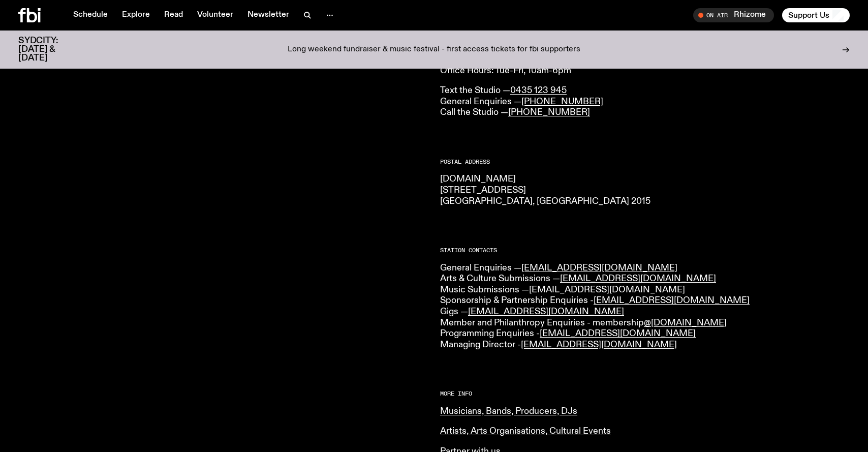 The image size is (868, 452). What do you see at coordinates (434, 50) in the screenshot?
I see `p: Long weekend fundraiser & music festival - first access tickets for fbi supporters` at bounding box center [434, 50].